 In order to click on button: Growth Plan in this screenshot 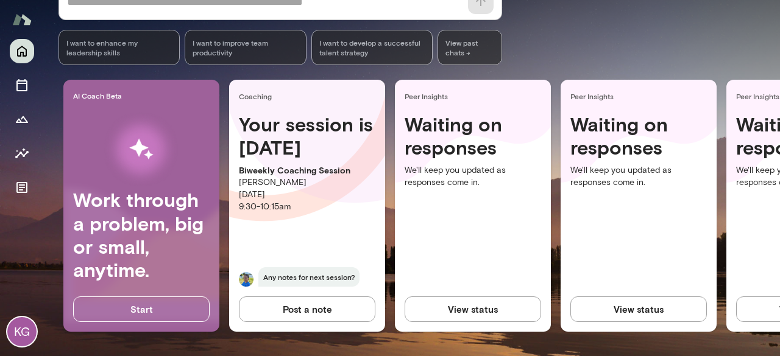, I will do `click(22, 119)`.